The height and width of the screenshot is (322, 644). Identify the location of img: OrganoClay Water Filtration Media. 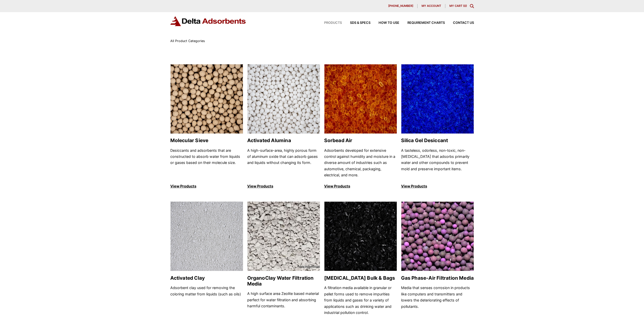
(284, 237).